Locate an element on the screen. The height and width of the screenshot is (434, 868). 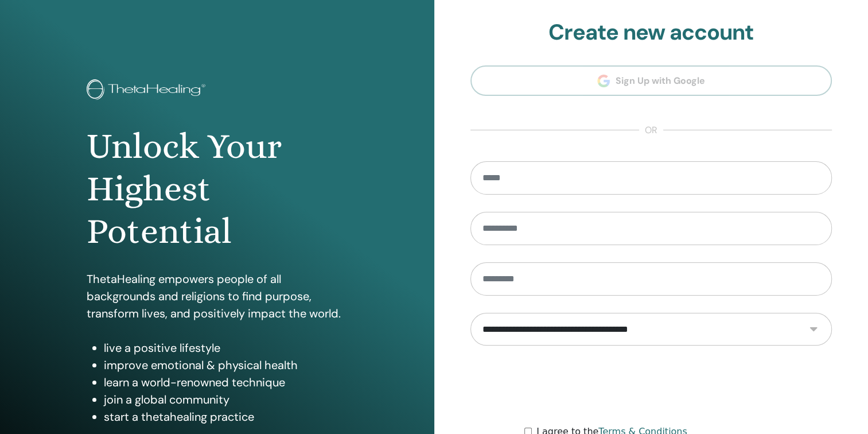
li: improve emotional & physical health is located at coordinates (226, 365).